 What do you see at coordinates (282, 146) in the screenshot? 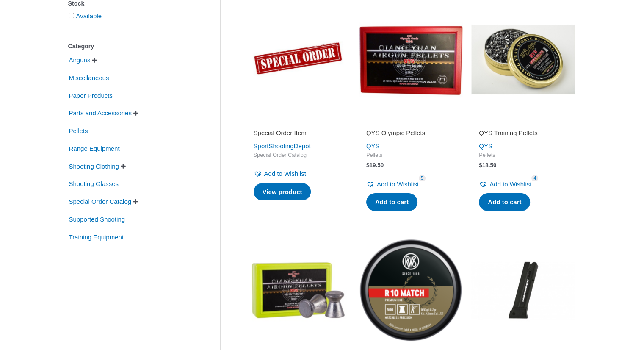
I see `a: SportShootingDepot` at bounding box center [282, 146].